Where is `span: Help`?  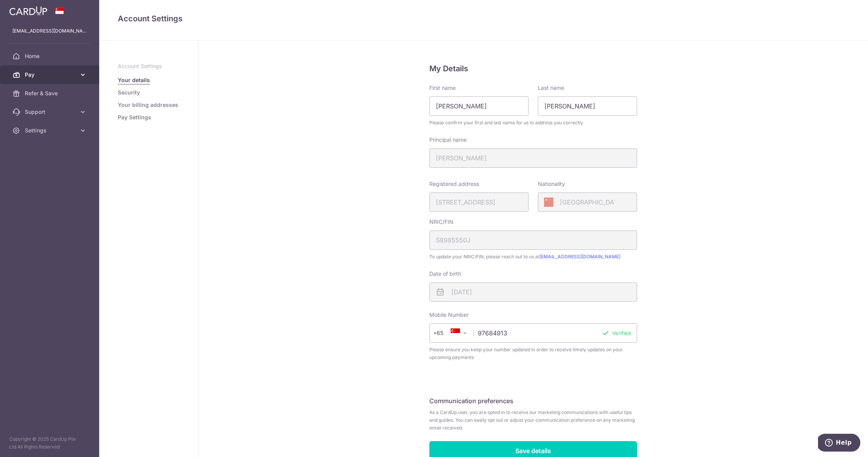 span: Help is located at coordinates (25, 9).